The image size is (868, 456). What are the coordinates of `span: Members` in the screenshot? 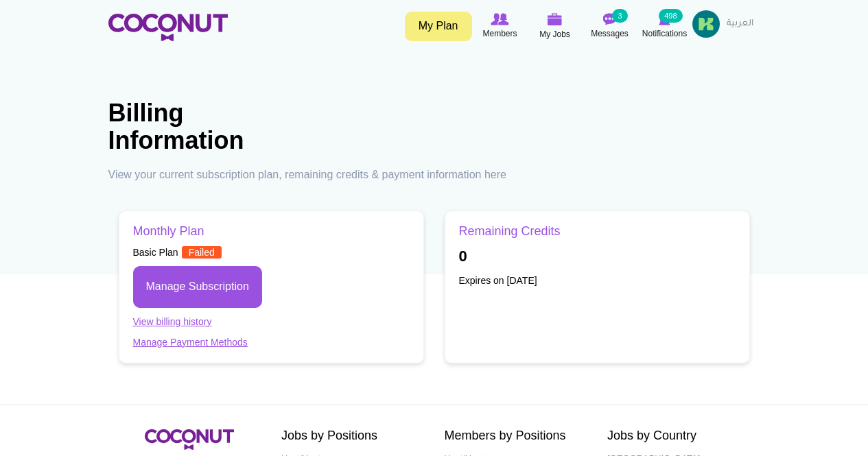 It's located at (499, 33).